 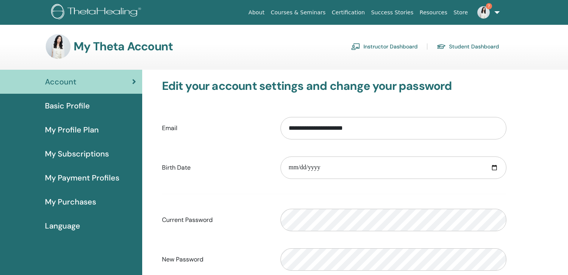 What do you see at coordinates (385, 47) in the screenshot?
I see `a: Instructor Dashboard` at bounding box center [385, 47].